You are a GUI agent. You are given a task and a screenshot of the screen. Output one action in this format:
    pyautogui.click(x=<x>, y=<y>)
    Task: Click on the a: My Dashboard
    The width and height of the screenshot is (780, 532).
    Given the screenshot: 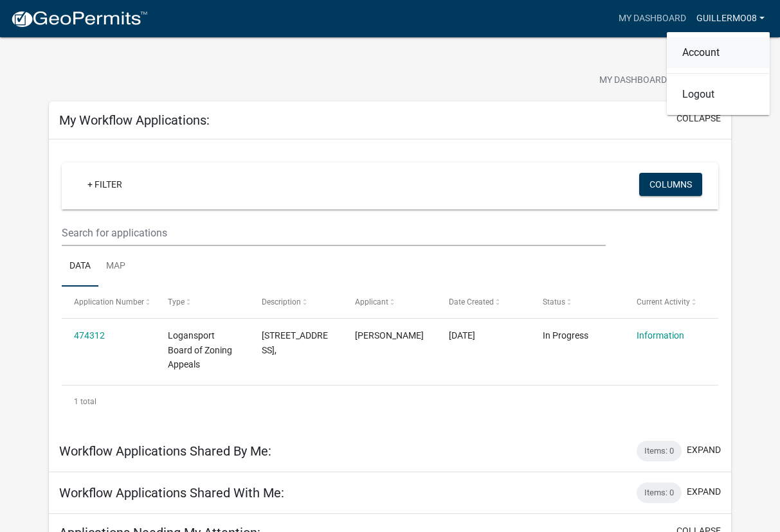 What is the action you would take?
    pyautogui.click(x=653, y=19)
    